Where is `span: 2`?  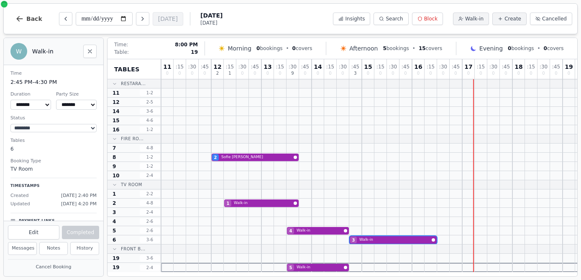
span: 2 is located at coordinates (217, 74).